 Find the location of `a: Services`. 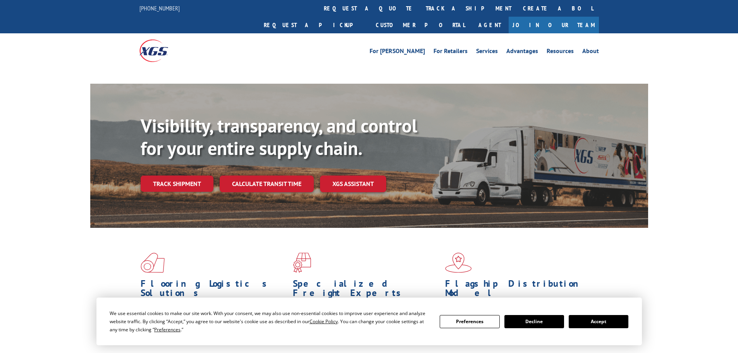

a: Services is located at coordinates (487, 52).